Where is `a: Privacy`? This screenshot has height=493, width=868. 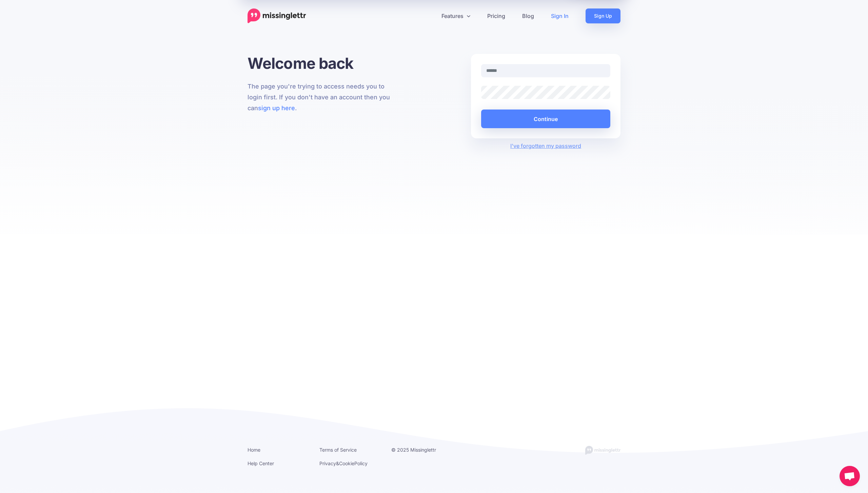
a: Privacy is located at coordinates (327, 463).